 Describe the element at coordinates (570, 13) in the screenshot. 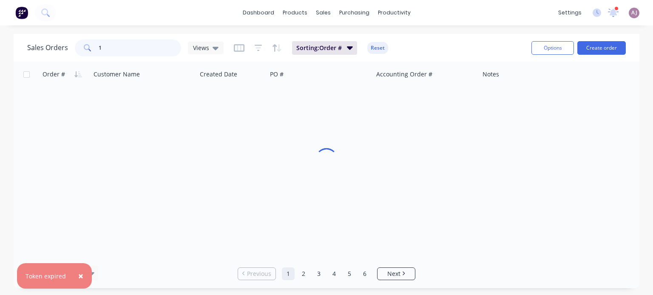

I see `div: settings` at that location.